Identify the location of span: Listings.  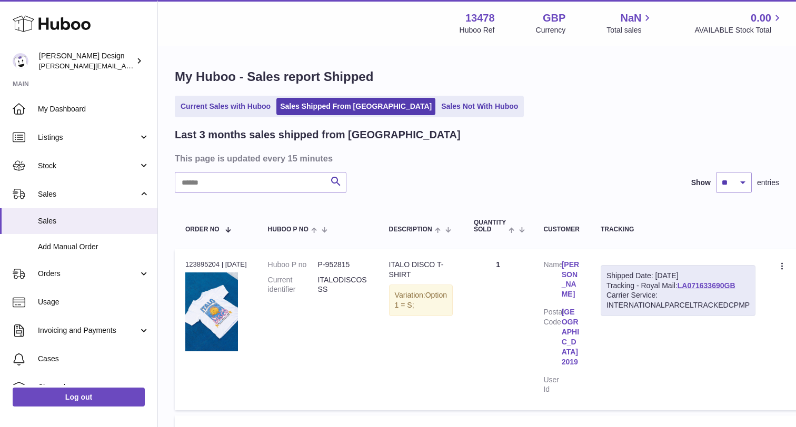
(88, 137).